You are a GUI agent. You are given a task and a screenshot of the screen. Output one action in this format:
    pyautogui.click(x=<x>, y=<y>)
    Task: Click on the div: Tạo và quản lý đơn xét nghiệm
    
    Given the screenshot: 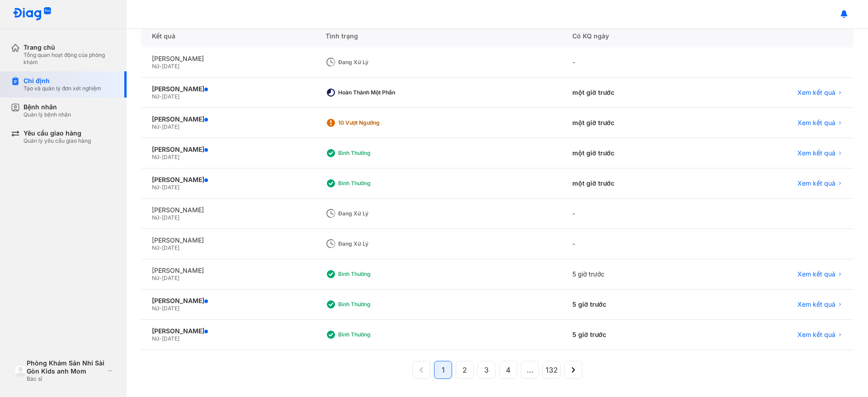 What is the action you would take?
    pyautogui.click(x=62, y=89)
    